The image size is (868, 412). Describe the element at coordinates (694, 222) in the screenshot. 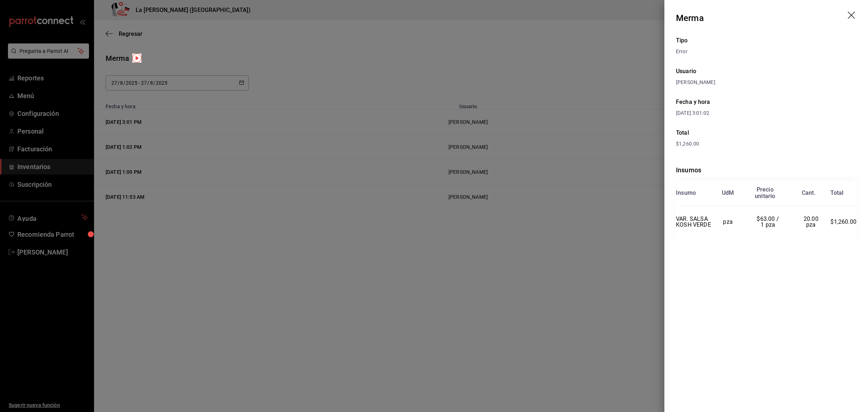

I see `td: VAR. SALSA KOSH VERDE` at that location.